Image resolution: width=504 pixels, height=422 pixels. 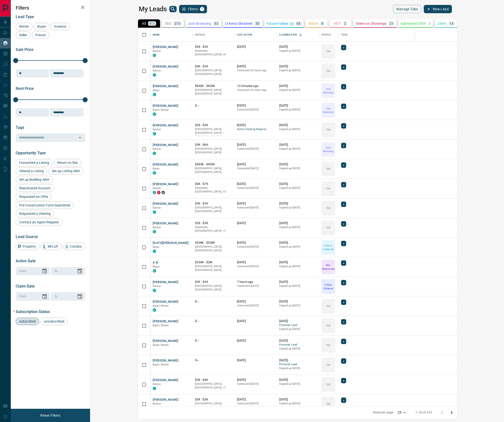 I want to click on span: Favourited a Listing, so click(x=34, y=163).